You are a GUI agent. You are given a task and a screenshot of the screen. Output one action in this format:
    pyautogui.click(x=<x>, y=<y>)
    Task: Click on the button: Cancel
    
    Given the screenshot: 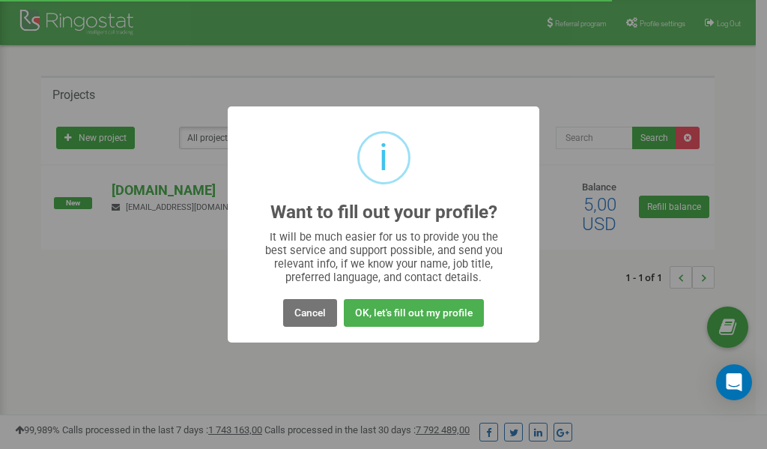 What is the action you would take?
    pyautogui.click(x=310, y=312)
    